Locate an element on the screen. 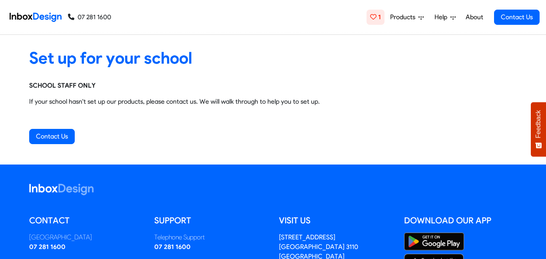  a: About is located at coordinates (474, 17).